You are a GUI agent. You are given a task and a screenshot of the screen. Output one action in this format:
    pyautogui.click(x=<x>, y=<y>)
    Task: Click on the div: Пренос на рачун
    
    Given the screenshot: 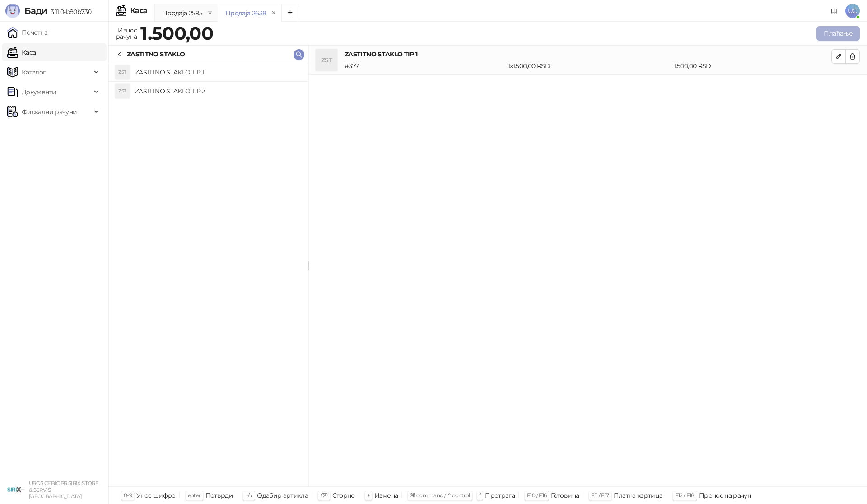 What is the action you would take?
    pyautogui.click(x=724, y=496)
    